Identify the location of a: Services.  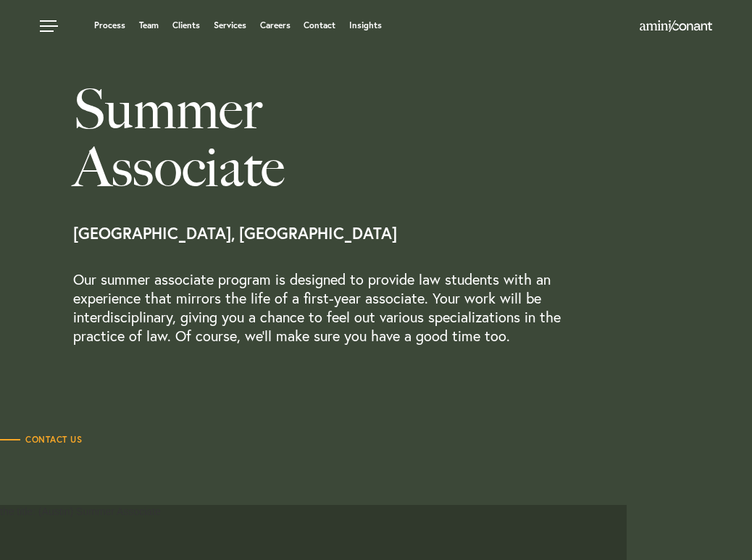
(229, 25).